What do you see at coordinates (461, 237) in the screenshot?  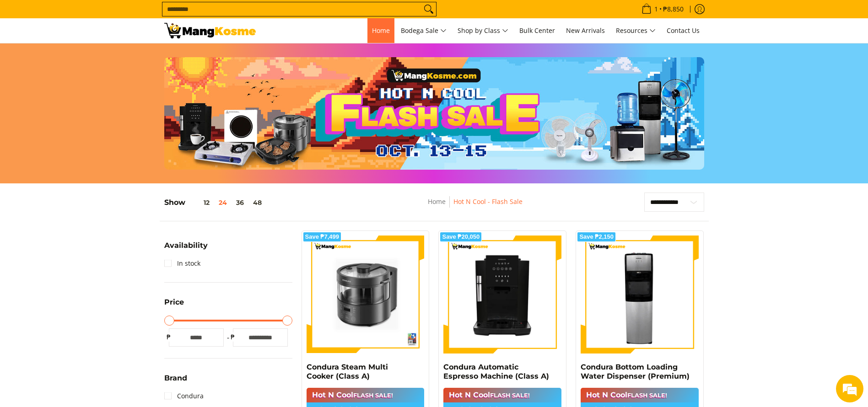 I see `span: Save ₱20,050` at bounding box center [461, 237].